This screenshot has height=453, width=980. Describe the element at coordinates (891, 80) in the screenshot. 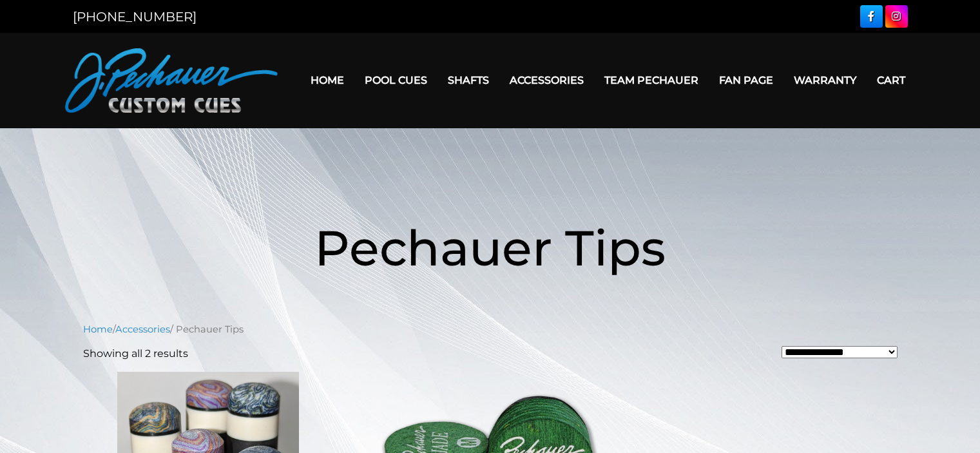

I see `a: Cart` at that location.